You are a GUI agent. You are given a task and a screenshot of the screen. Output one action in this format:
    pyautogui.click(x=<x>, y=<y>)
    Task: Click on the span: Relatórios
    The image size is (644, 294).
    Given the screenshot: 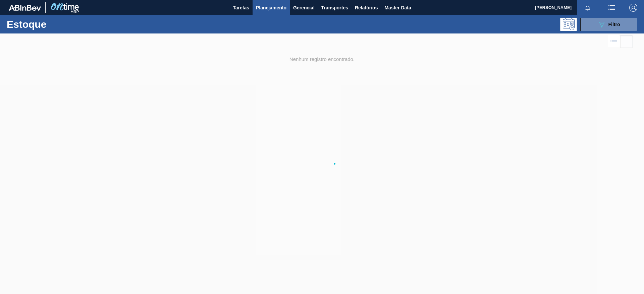 What is the action you would take?
    pyautogui.click(x=366, y=8)
    